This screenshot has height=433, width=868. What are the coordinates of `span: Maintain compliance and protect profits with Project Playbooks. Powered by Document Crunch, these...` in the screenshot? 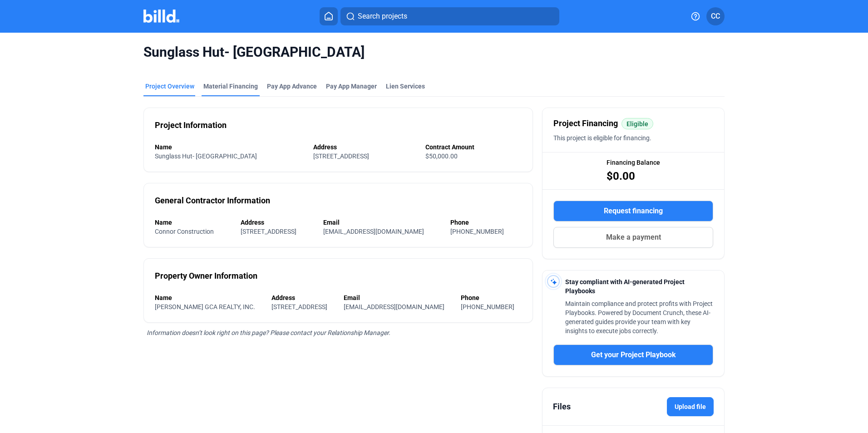 It's located at (639, 318).